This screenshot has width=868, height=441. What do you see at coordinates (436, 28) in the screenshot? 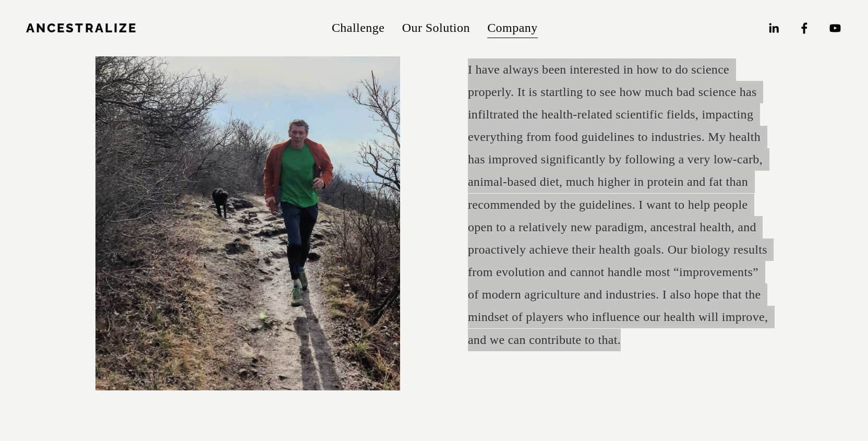
I see `a: Our Solution` at bounding box center [436, 28].